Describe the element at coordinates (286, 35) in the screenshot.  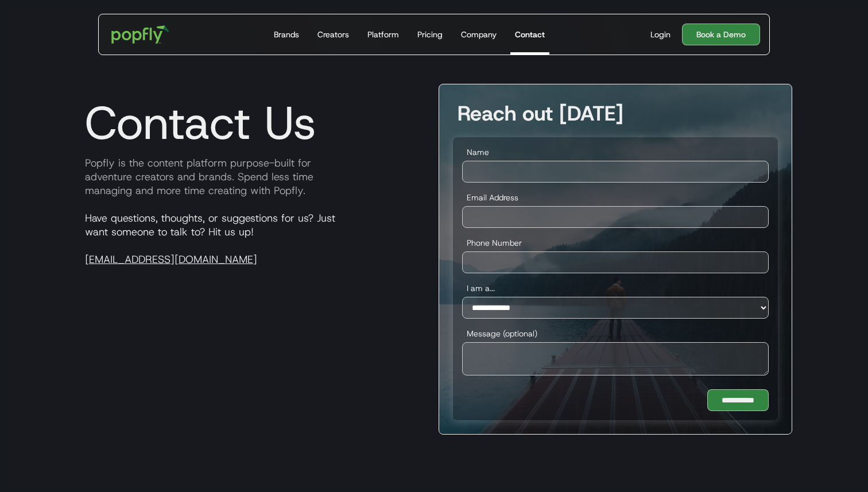
I see `div: Brands` at that location.